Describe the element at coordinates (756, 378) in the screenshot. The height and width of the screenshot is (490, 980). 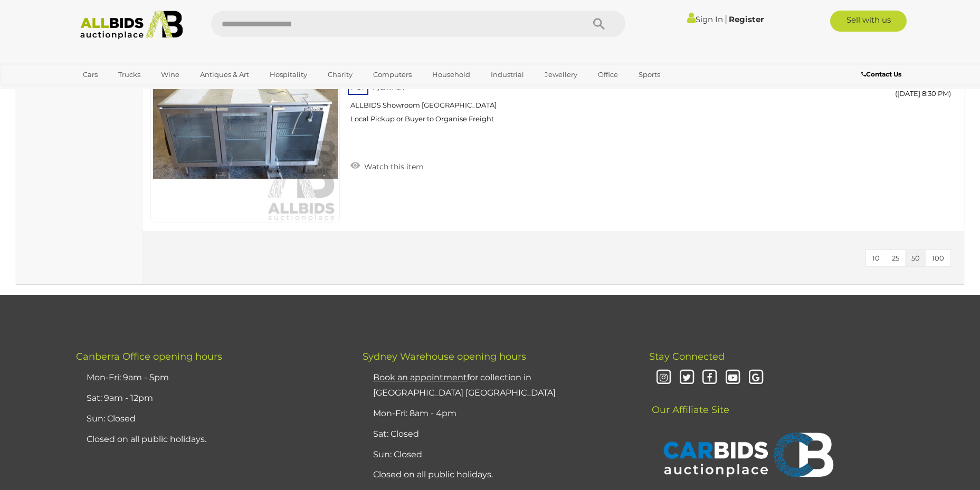
I see `i: Google` at that location.